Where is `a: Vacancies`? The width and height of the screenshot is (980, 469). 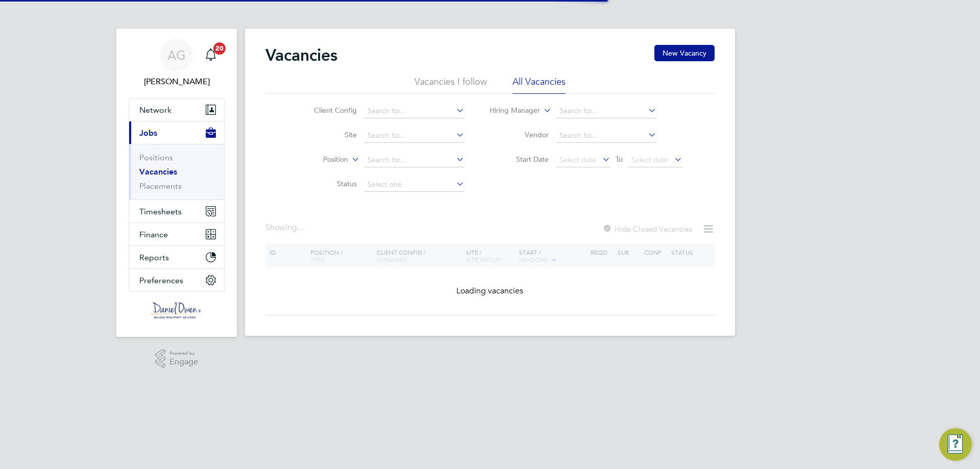 a: Vacancies is located at coordinates (159, 171).